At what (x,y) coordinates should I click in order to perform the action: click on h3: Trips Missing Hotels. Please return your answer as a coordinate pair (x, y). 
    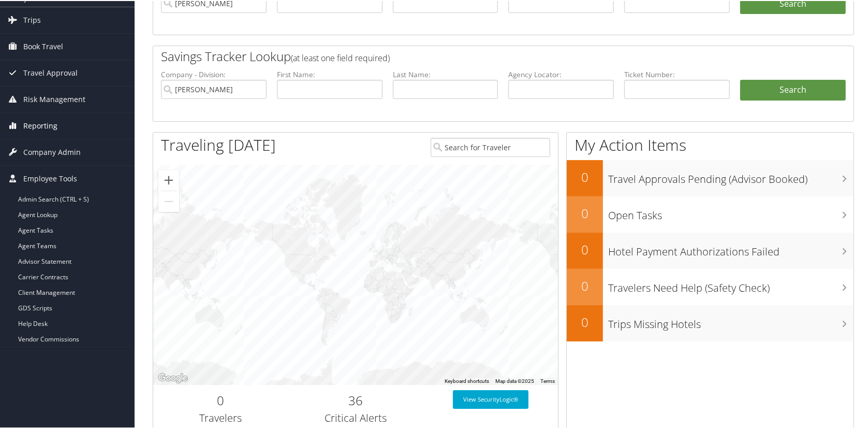
    Looking at the image, I should click on (731, 321).